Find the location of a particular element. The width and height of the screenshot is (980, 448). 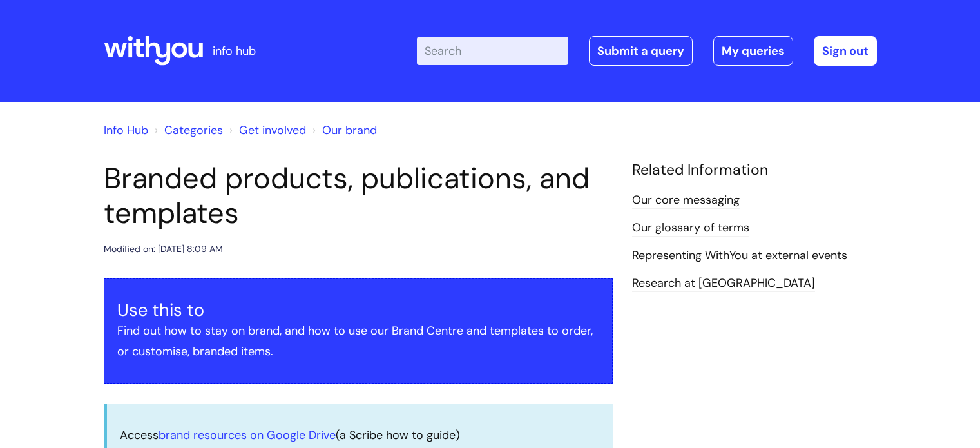

input: Search is located at coordinates (492, 51).